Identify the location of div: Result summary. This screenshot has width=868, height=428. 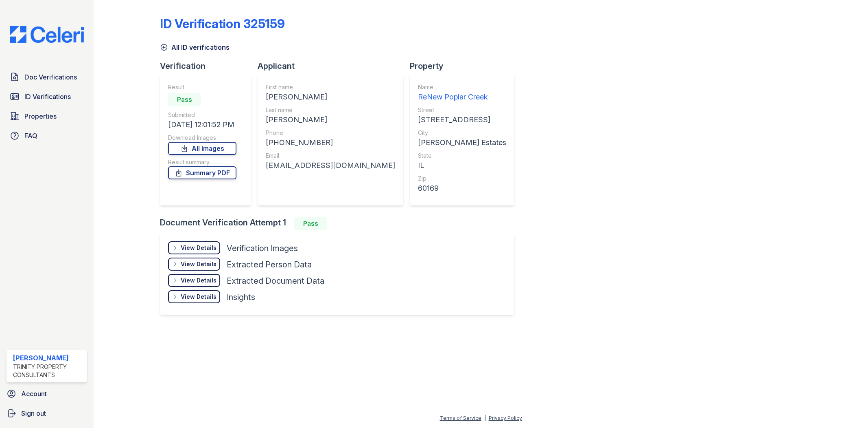
(202, 162).